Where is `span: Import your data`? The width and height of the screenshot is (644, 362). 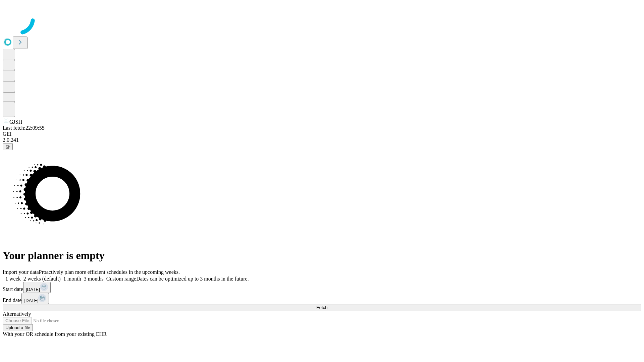 span: Import your data is located at coordinates (21, 272).